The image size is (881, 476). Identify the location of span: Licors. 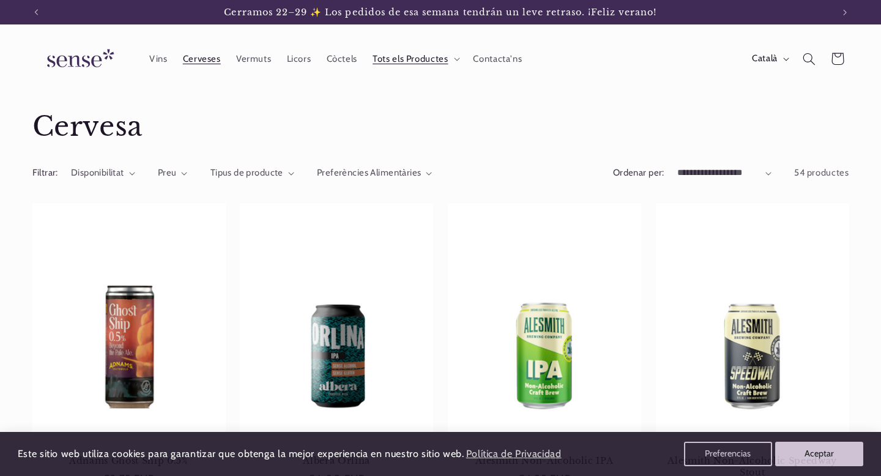
(299, 59).